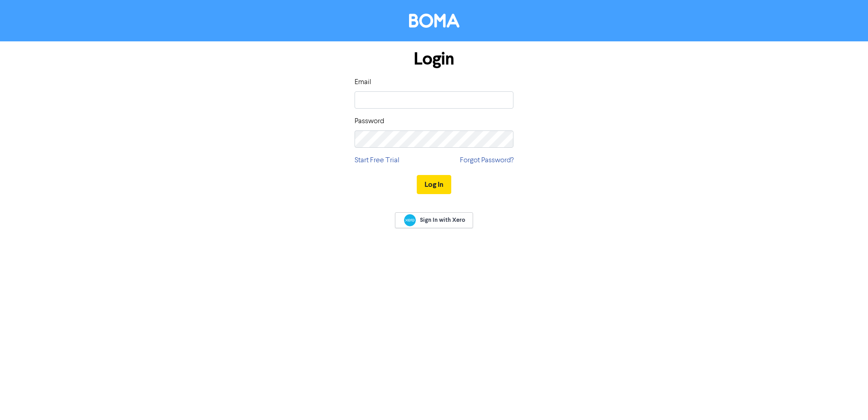 This screenshot has width=868, height=420. I want to click on button: Log In, so click(434, 185).